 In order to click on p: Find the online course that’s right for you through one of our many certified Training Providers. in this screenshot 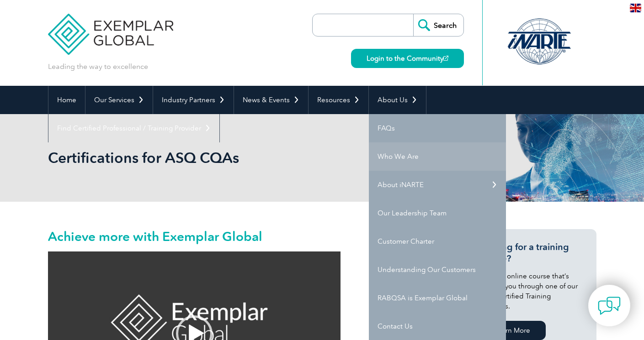, I will do `click(531, 292)`.